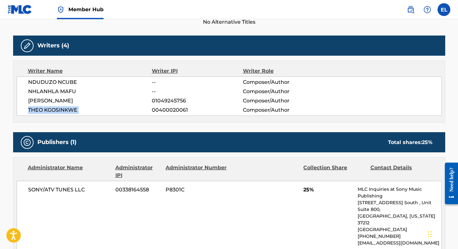 This screenshot has height=249, width=458. Describe the element at coordinates (229, 22) in the screenshot. I see `span: No Alternative Titles` at that location.